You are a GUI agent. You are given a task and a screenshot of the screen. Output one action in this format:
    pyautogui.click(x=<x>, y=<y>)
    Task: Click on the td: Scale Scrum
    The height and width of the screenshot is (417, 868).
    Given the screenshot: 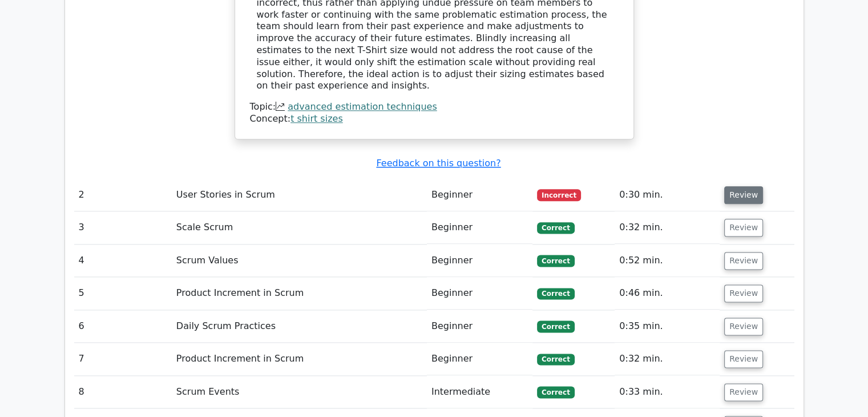 What is the action you would take?
    pyautogui.click(x=299, y=227)
    